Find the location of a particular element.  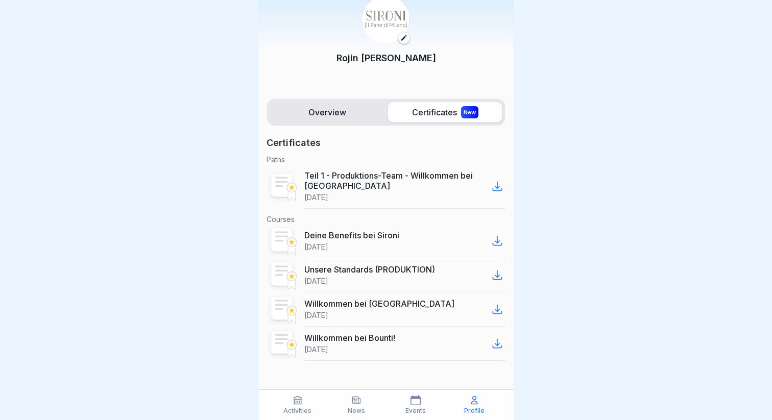

p: Profile is located at coordinates (474, 411).